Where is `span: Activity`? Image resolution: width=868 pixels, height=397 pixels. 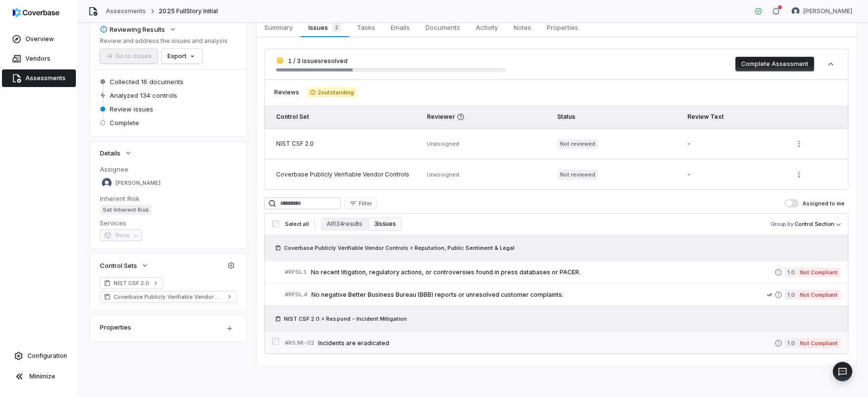
span: Activity is located at coordinates (486, 28).